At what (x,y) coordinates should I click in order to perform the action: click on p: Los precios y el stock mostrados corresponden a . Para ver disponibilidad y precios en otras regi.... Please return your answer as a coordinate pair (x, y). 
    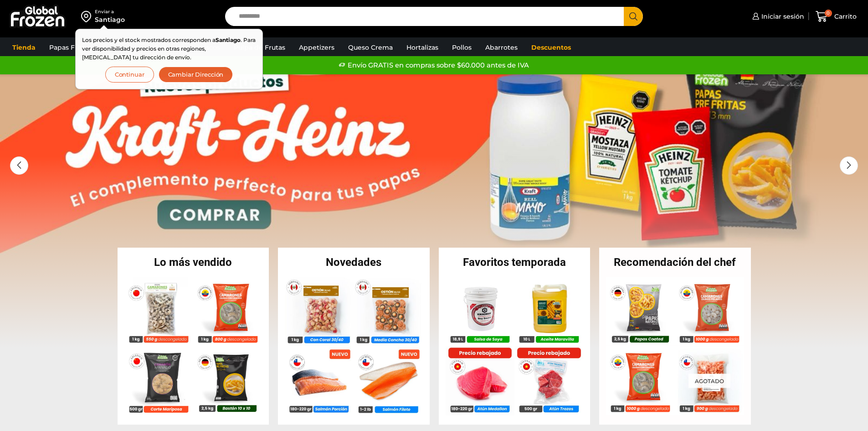
    Looking at the image, I should click on (169, 49).